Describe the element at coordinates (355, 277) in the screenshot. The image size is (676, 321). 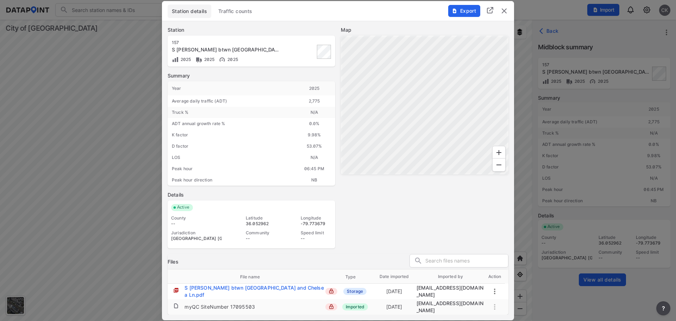
I see `span: Type` at that location.